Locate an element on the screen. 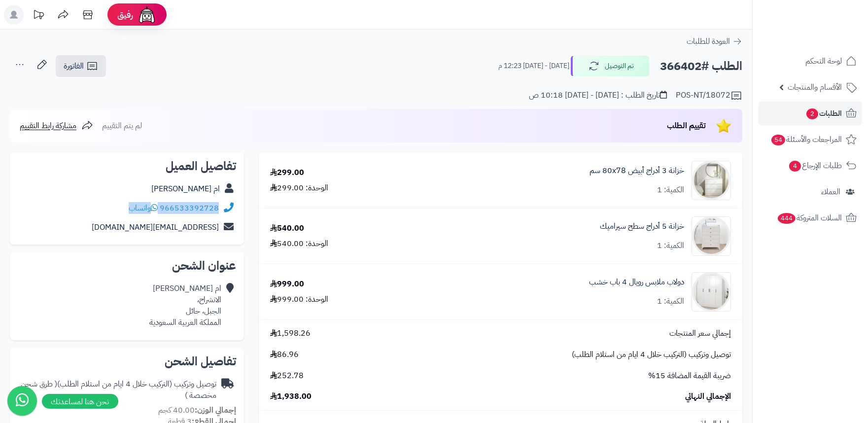 This screenshot has height=423, width=868. a: المراجعات والأسئلة54 is located at coordinates (811, 140).